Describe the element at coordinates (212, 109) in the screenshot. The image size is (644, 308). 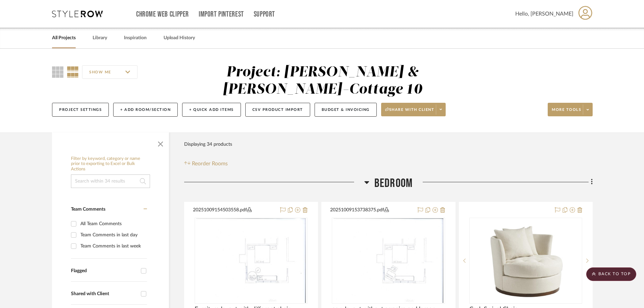
I see `button: + Quick Add Items` at that location.